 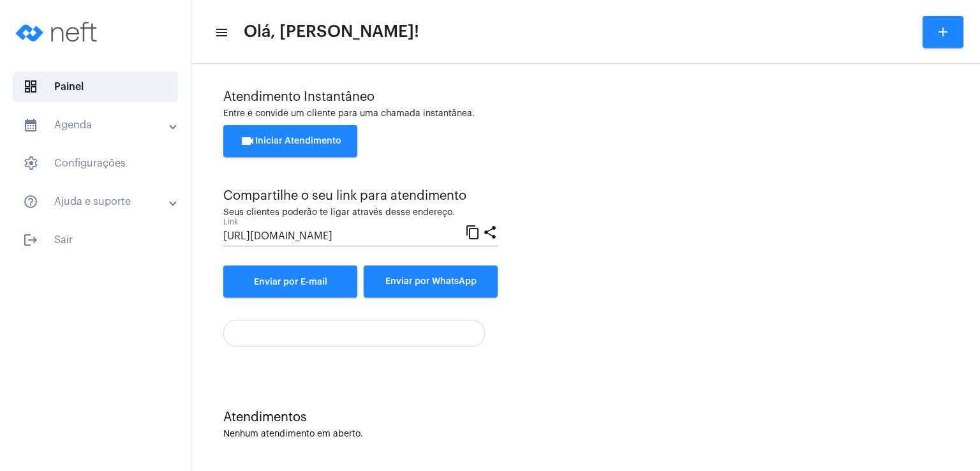 What do you see at coordinates (586, 418) in the screenshot?
I see `div: Atendimentos` at bounding box center [586, 418].